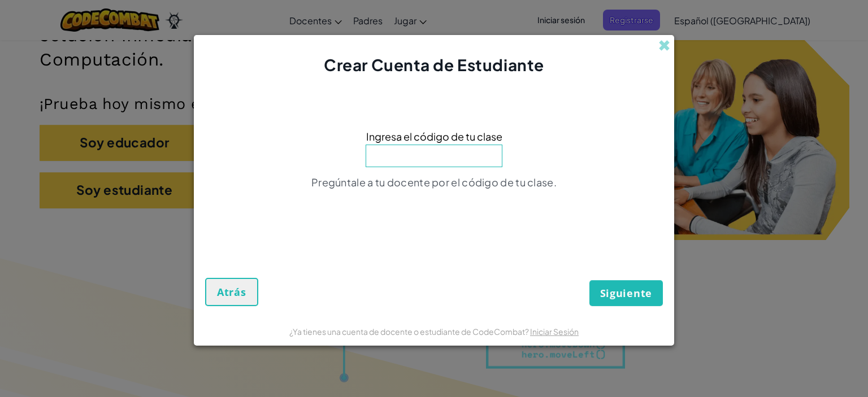 The width and height of the screenshot is (868, 397). What do you see at coordinates (434, 136) in the screenshot?
I see `span: Ingresa el código de tu clase` at bounding box center [434, 136].